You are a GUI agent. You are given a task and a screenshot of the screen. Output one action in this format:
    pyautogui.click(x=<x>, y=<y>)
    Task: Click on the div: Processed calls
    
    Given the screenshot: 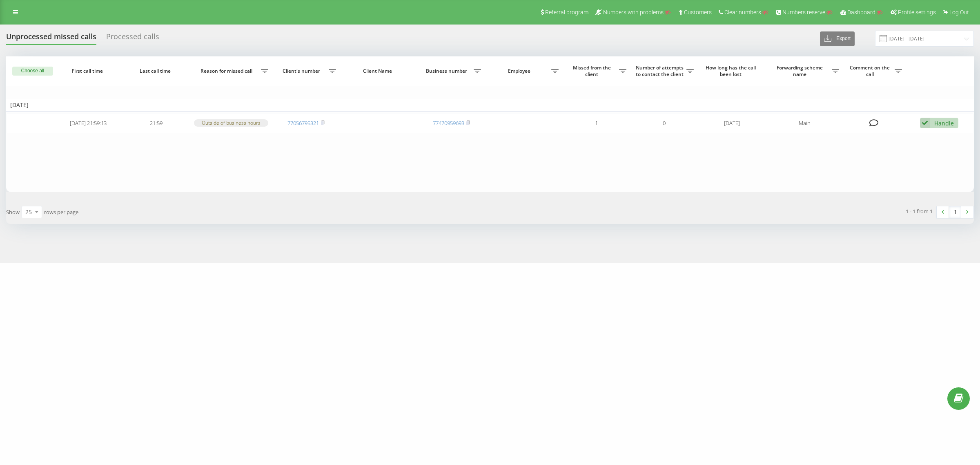 What is the action you would take?
    pyautogui.click(x=132, y=38)
    